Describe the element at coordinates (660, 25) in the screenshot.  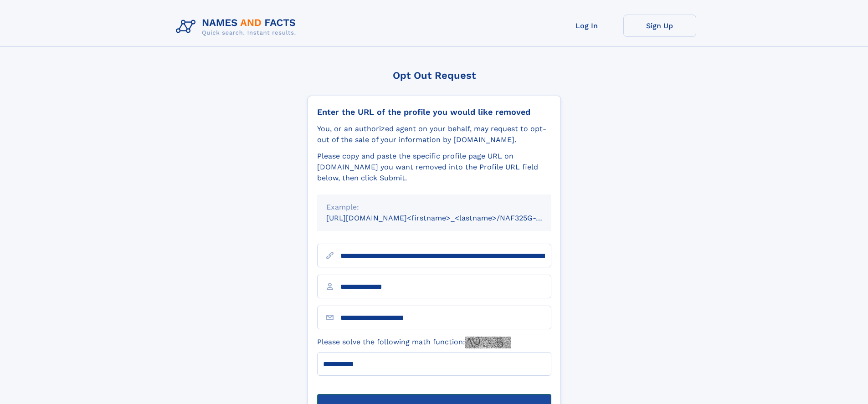
I see `a: Sign Up` at that location.